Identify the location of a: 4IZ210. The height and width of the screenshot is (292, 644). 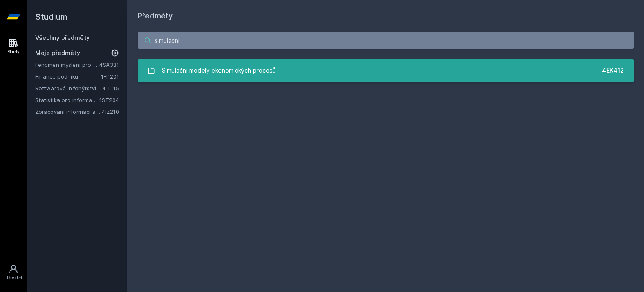
(110, 112).